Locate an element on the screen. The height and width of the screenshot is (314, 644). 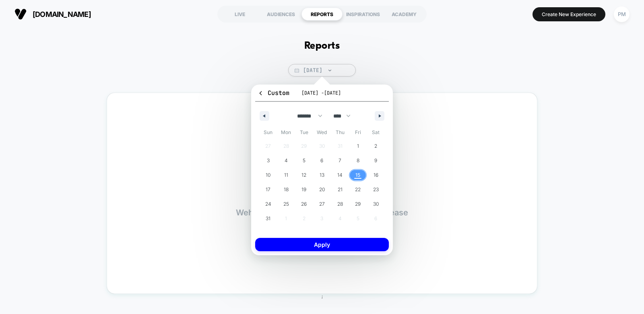
button: 8 is located at coordinates (358, 160).